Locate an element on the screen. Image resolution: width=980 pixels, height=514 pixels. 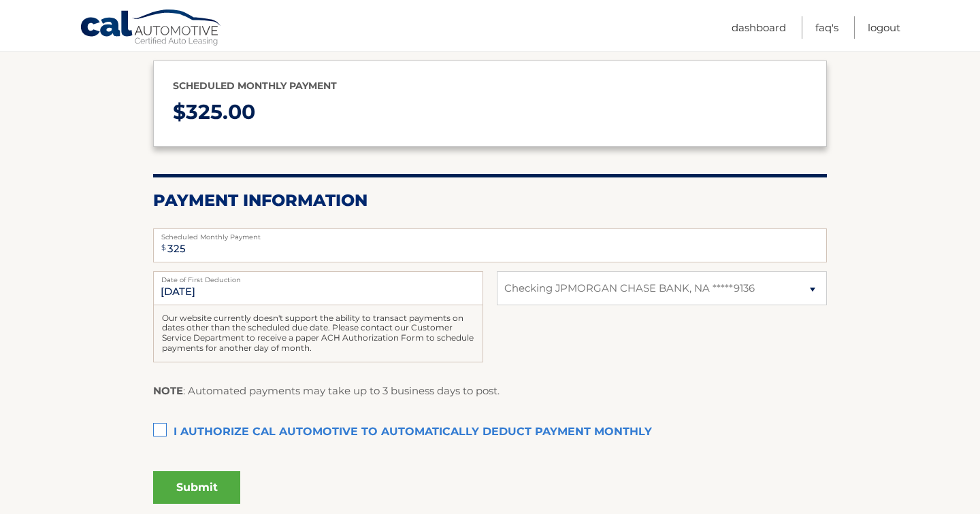
a: FAQ's is located at coordinates (827, 27).